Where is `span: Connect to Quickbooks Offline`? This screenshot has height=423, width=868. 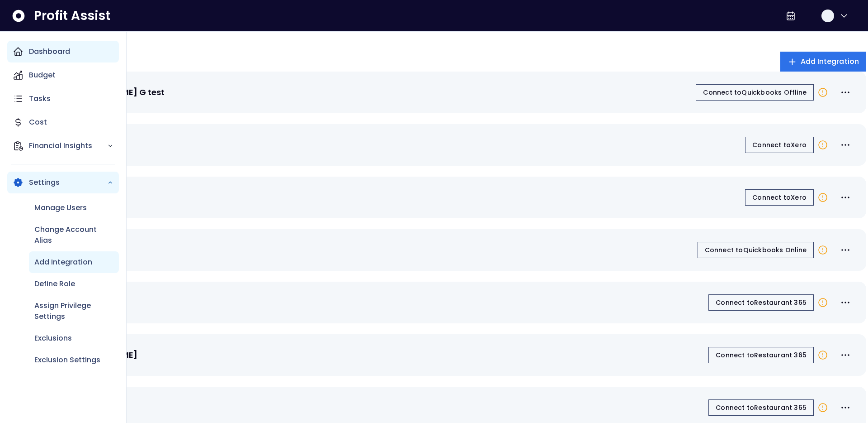
span: Connect to Quickbooks Offline is located at coordinates (755, 93).